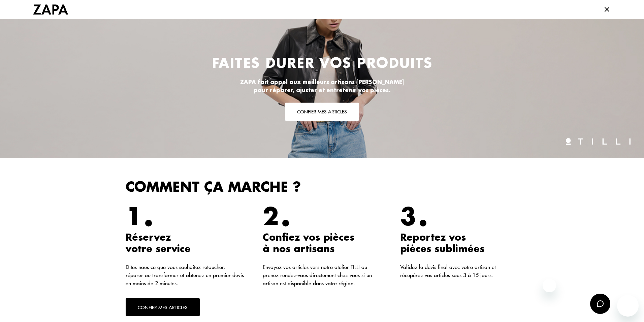  What do you see at coordinates (185, 275) in the screenshot?
I see `p: Dites-nous ce que vous souhaitez retoucher, réparer ou transformer et obtenez un premier devis en...` at bounding box center [185, 275].